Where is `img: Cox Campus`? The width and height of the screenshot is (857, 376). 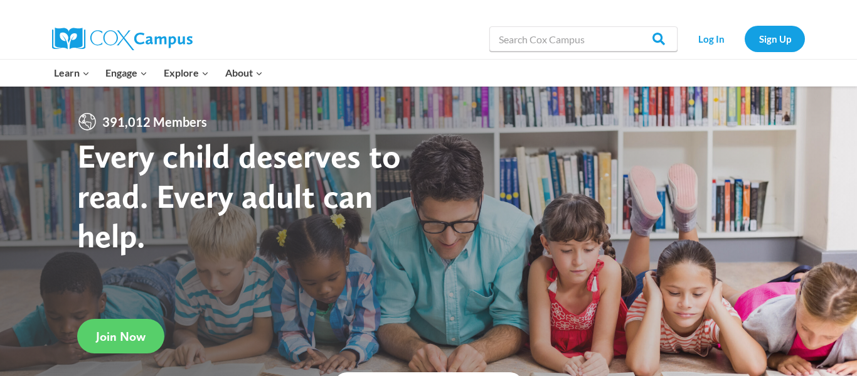
img: Cox Campus is located at coordinates (122, 39).